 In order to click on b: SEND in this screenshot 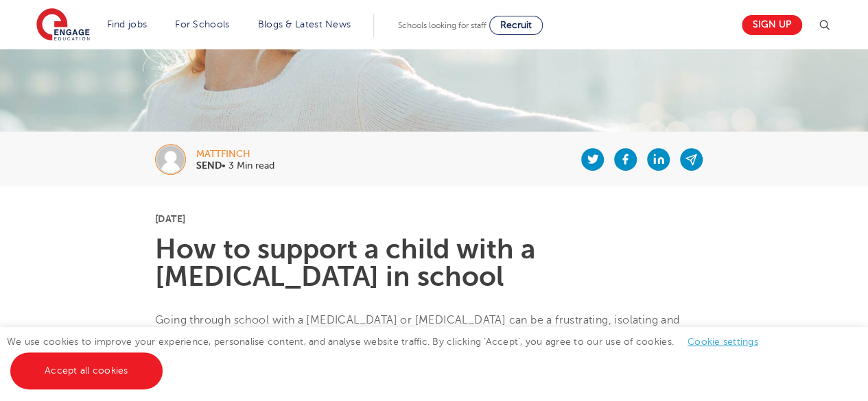, I will do `click(209, 165)`.